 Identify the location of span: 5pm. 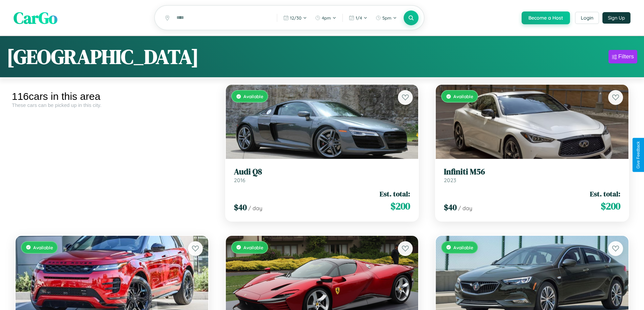
(387, 18).